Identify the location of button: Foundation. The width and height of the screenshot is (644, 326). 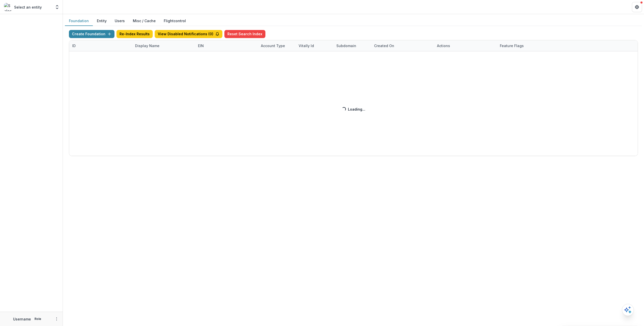
(79, 21).